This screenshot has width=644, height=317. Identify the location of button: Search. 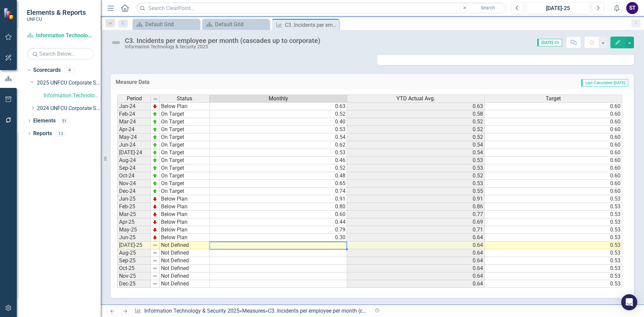
(488, 8).